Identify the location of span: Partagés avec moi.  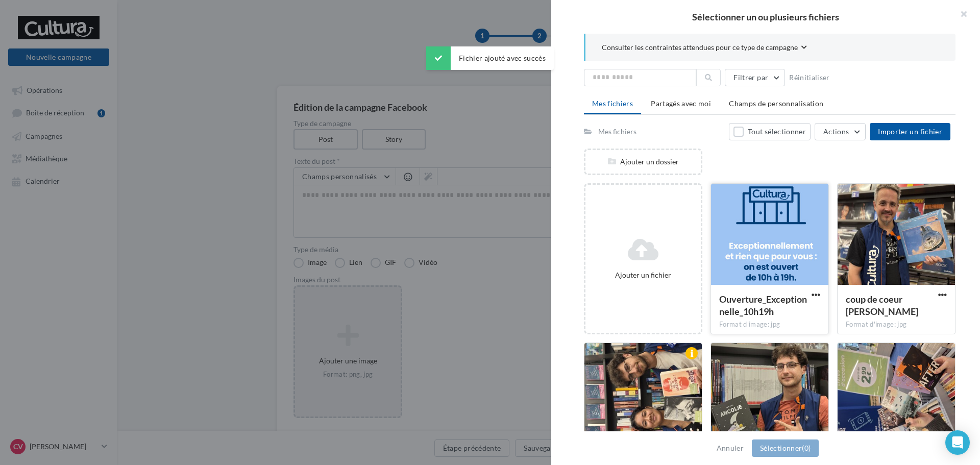
(680, 103).